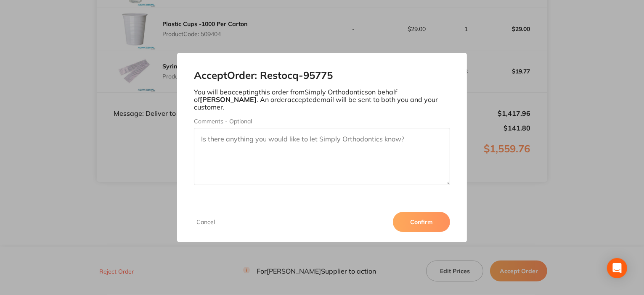 This screenshot has height=295, width=644. Describe the element at coordinates (421, 222) in the screenshot. I see `button: Confirm` at that location.